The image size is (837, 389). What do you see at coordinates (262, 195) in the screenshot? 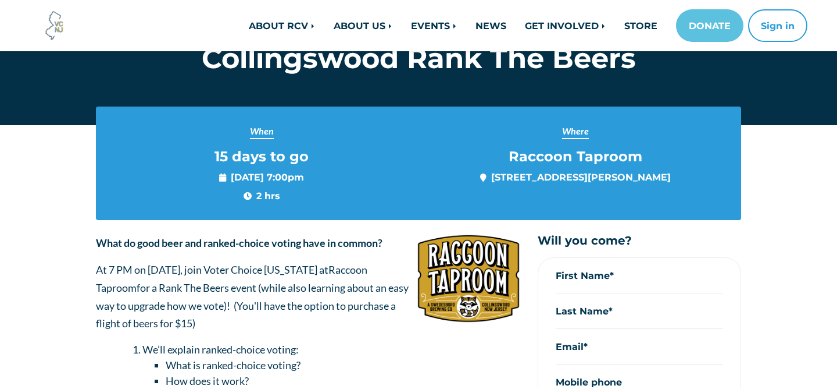
I see `span: 2 hrs` at bounding box center [262, 195].